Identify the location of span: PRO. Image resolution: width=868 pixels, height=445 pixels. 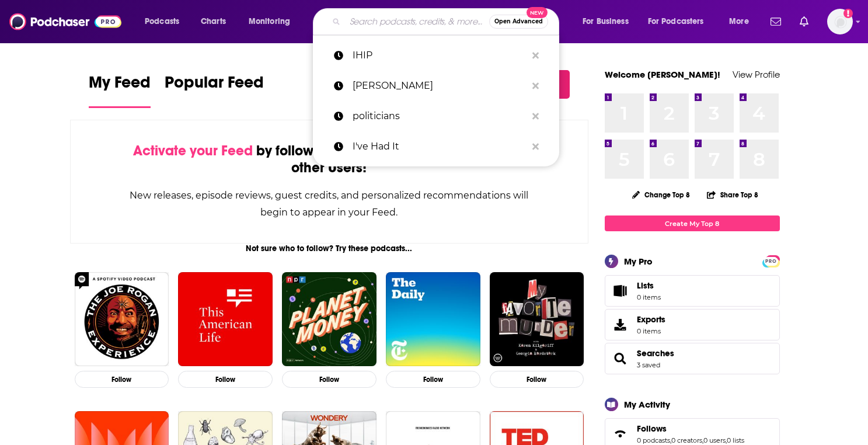
(772, 261).